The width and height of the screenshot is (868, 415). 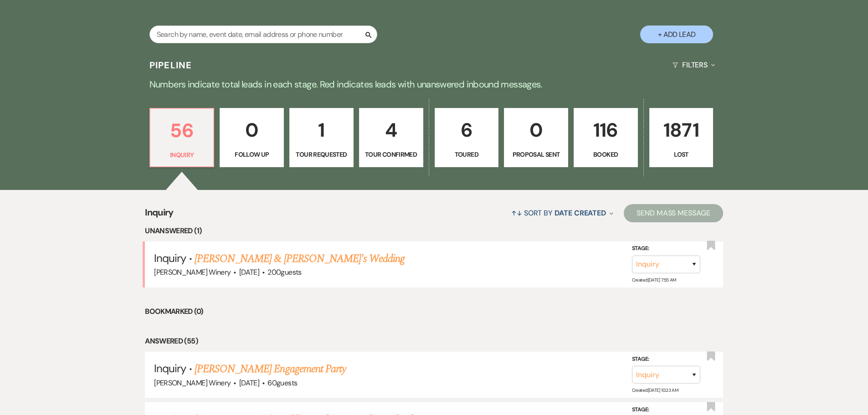 I want to click on button: Sort By Date Created, so click(x=562, y=213).